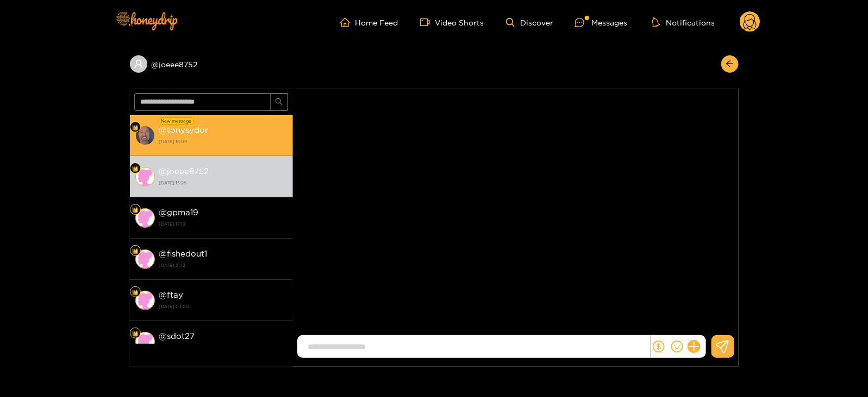  Describe the element at coordinates (659, 347) in the screenshot. I see `span: dollar` at that location.